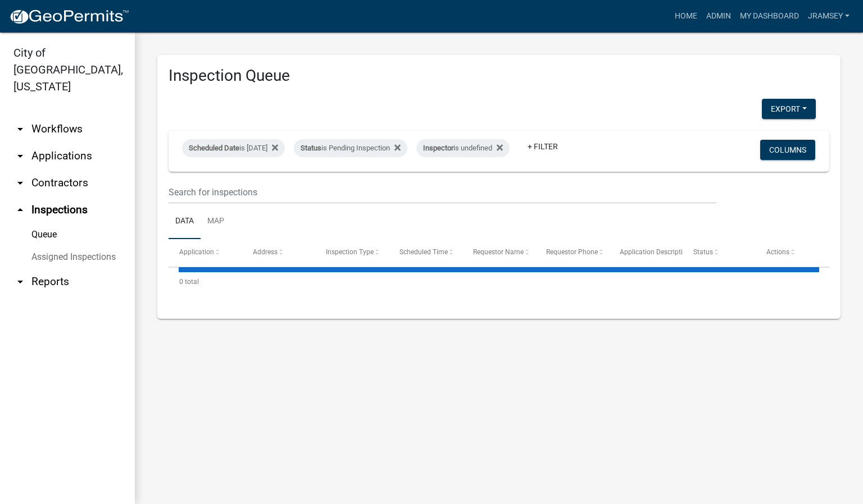  What do you see at coordinates (543, 147) in the screenshot?
I see `a: + Filter` at bounding box center [543, 147].